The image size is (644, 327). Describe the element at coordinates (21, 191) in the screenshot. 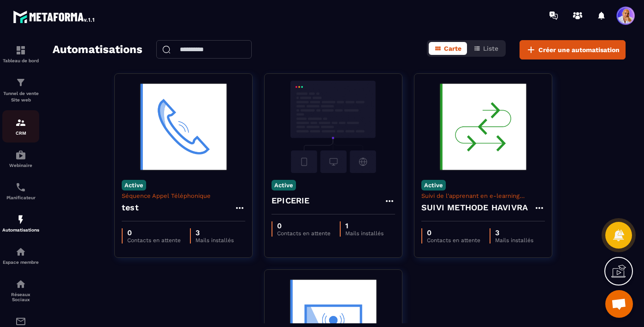

I see `a: schedulerschedulerPlanificateur` at that location.